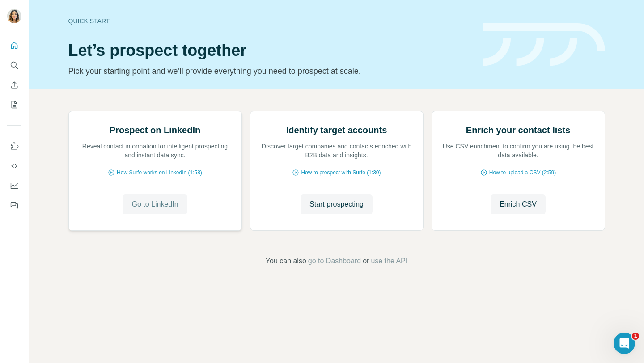 Image resolution: width=644 pixels, height=363 pixels. Describe the element at coordinates (14, 185) in the screenshot. I see `button: Dashboard` at that location.